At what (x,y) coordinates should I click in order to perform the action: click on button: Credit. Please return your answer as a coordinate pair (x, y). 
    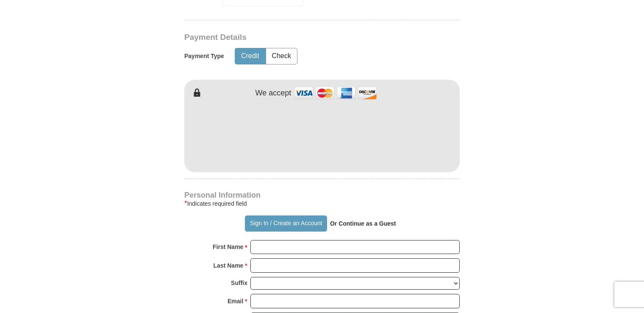
    Looking at the image, I should click on (250, 56).